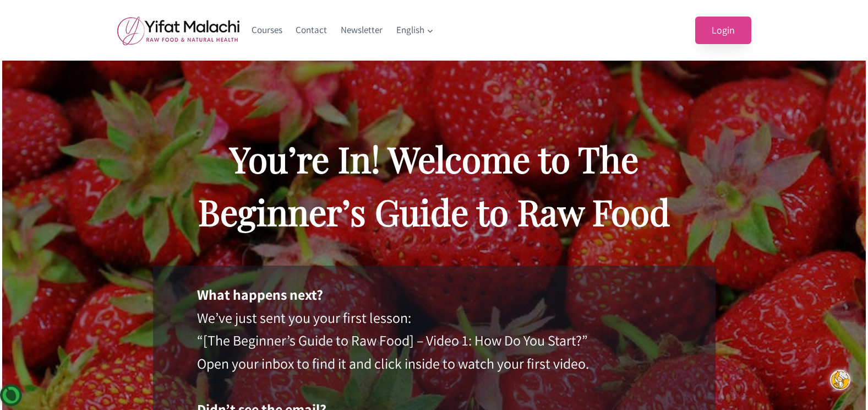 Image resolution: width=868 pixels, height=410 pixels. Describe the element at coordinates (435, 185) in the screenshot. I see `h2: You’re In! Welcome to The Beginner’s Guide to Raw Food` at that location.